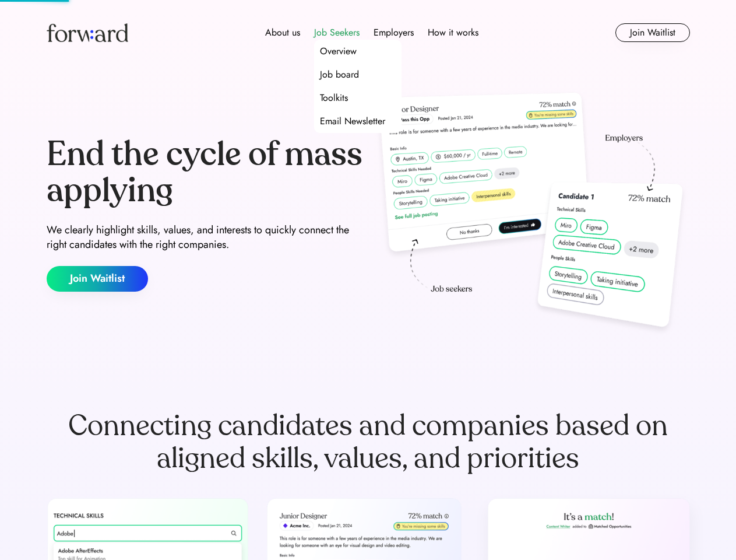 This screenshot has width=736, height=560. What do you see at coordinates (205, 238) in the screenshot?
I see `div: We clearly highlight skills, values, and interests to quickly connect the right candidates with t...` at bounding box center [205, 238].